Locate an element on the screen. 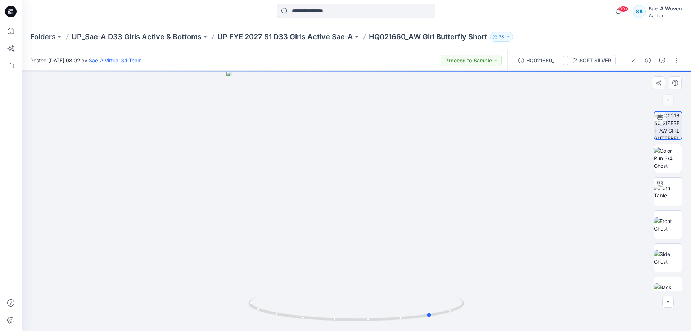 This screenshot has width=691, height=331. div: HQ021660_SIZESET is located at coordinates (543, 61).